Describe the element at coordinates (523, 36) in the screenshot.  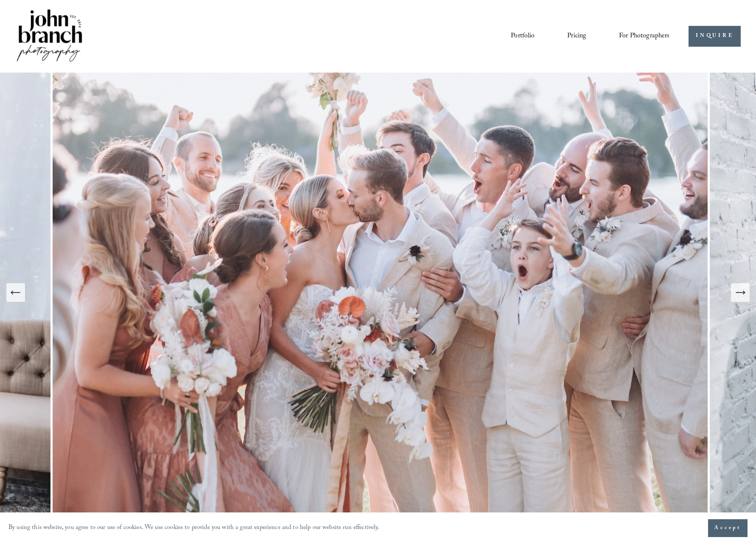
I see `a: Portfolio` at that location.